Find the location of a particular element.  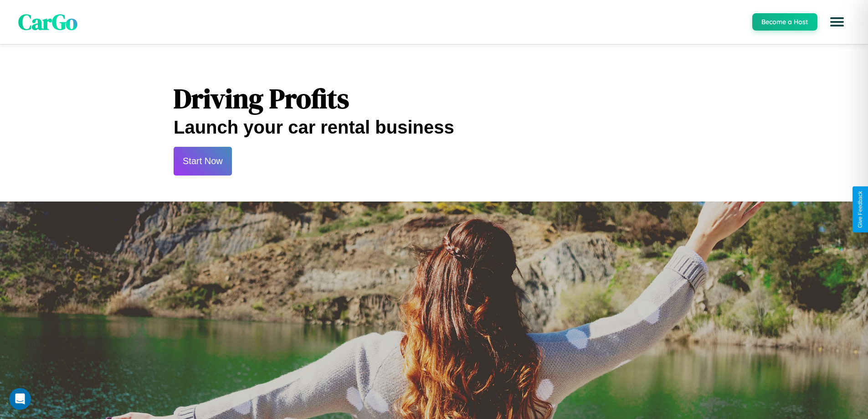

h1: Driving Profits is located at coordinates (434, 99).